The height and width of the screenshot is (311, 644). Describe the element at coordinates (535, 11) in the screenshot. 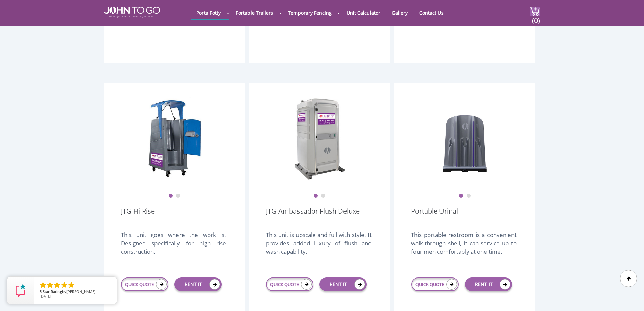

I see `img: cart a` at that location.